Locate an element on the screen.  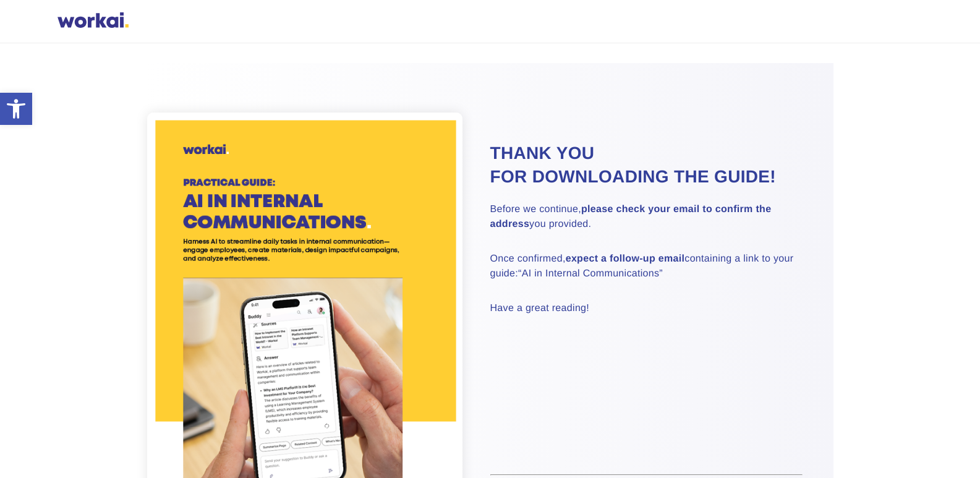
strong: please check your email to confirm the address is located at coordinates (630, 216).